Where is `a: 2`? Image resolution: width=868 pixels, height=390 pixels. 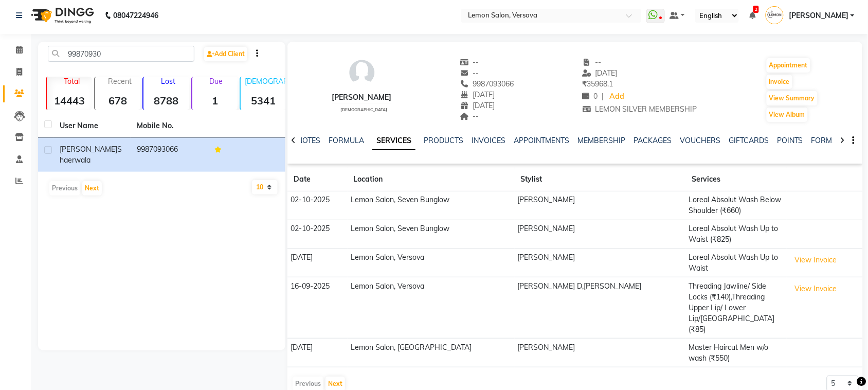
a: 2 is located at coordinates (752, 15).